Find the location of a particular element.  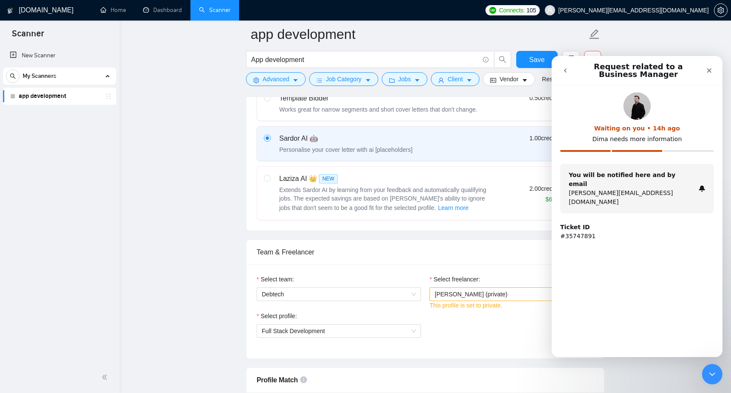

span: Full Stack Development is located at coordinates (293, 331).